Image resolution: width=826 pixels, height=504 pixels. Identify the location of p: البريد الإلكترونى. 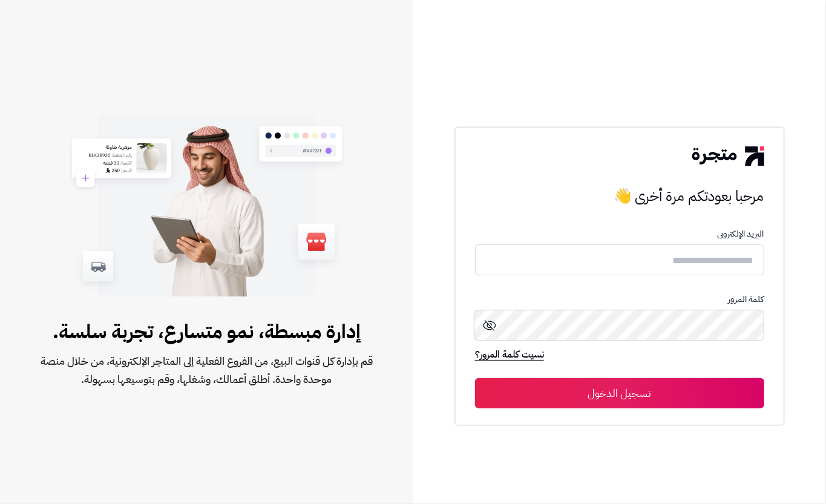
(620, 234).